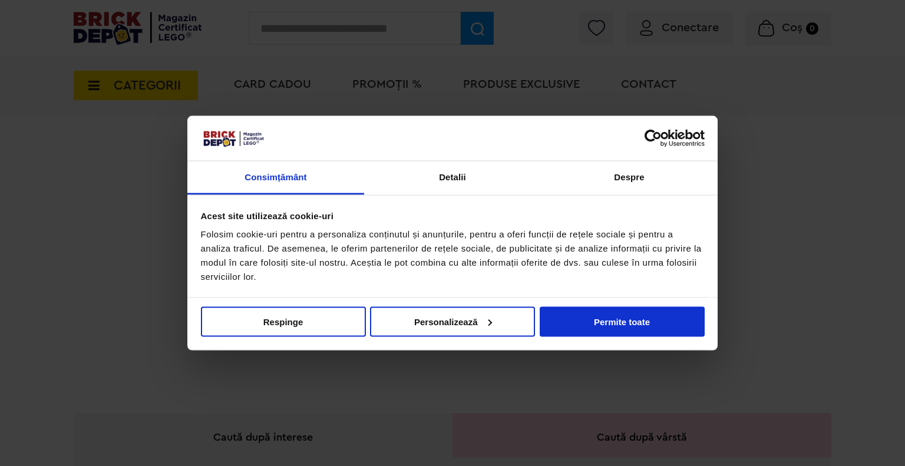 The width and height of the screenshot is (905, 466). What do you see at coordinates (622, 321) in the screenshot?
I see `button: Permite toate` at bounding box center [622, 321].